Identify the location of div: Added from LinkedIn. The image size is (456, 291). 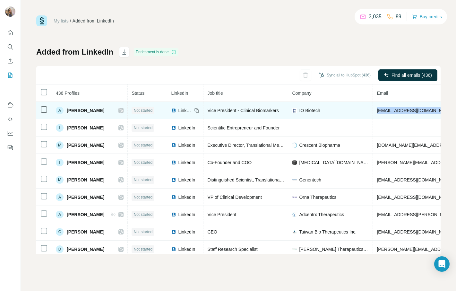
(93, 21).